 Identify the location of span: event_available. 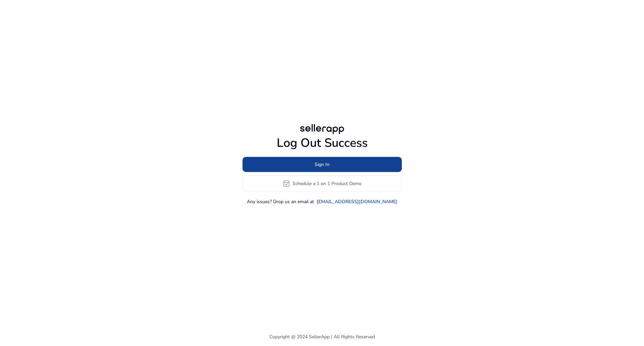
(286, 184).